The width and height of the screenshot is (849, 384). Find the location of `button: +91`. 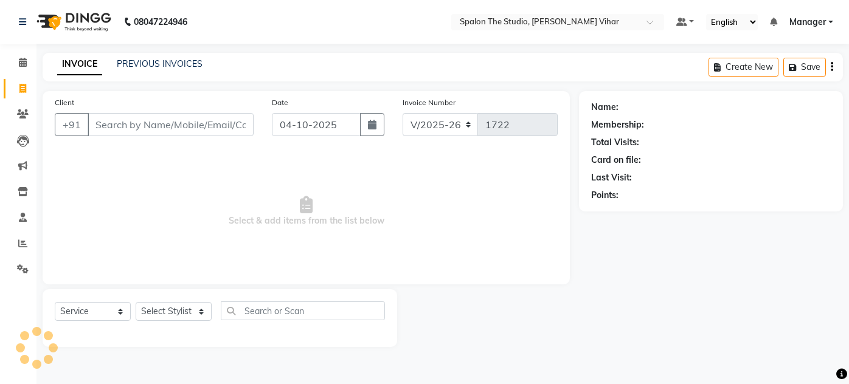

button: +91 is located at coordinates (72, 125).